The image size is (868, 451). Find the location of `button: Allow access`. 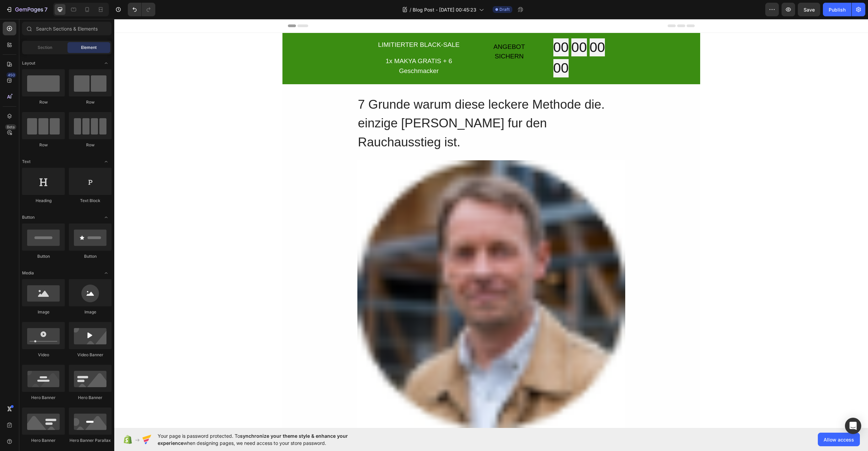

button: Allow access is located at coordinates (839, 440).